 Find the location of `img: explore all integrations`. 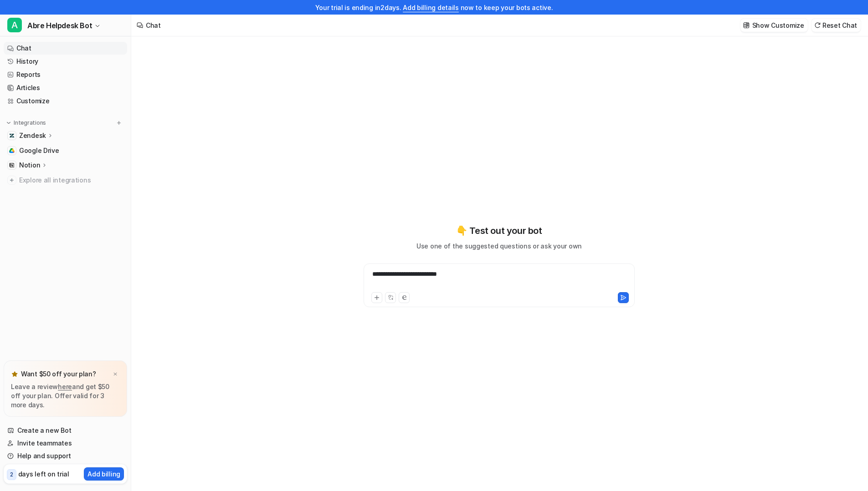

img: explore all integrations is located at coordinates (12, 180).